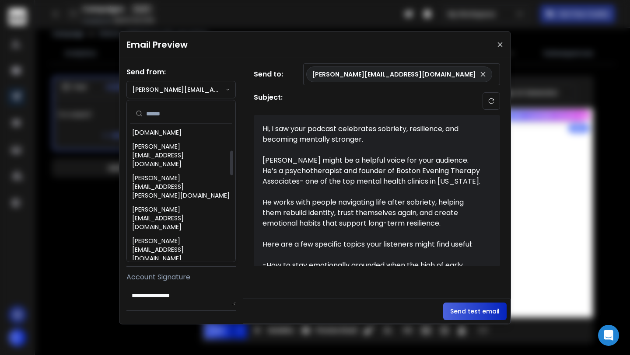 This screenshot has height=355, width=630. I want to click on h1: Send to:, so click(271, 74).